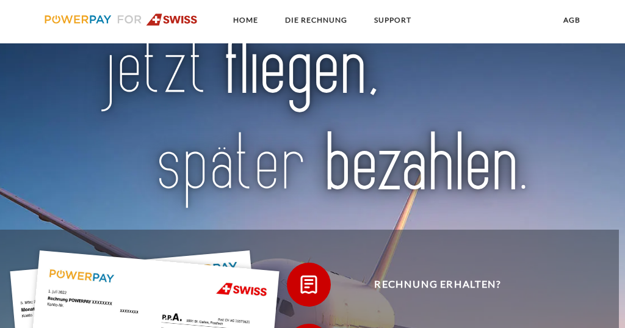  I want to click on a: Home, so click(245, 20).